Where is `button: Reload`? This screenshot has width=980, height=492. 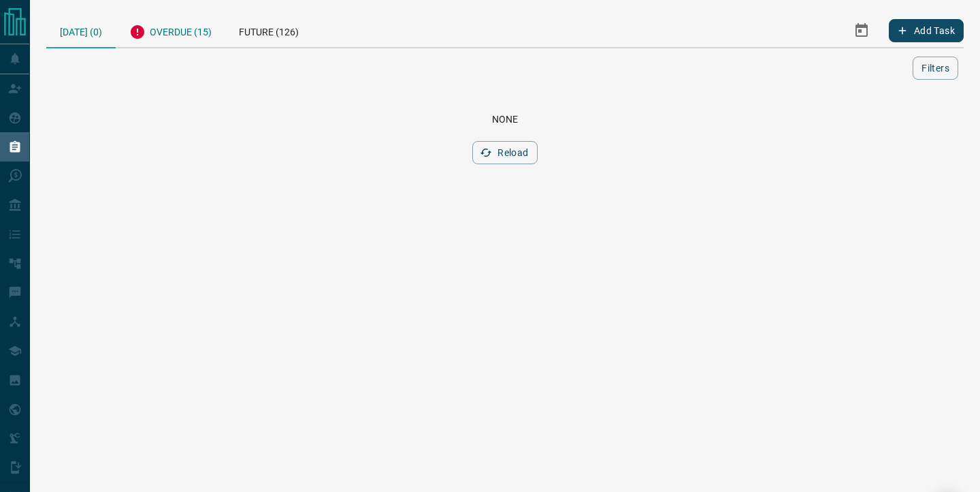 button: Reload is located at coordinates (504, 153).